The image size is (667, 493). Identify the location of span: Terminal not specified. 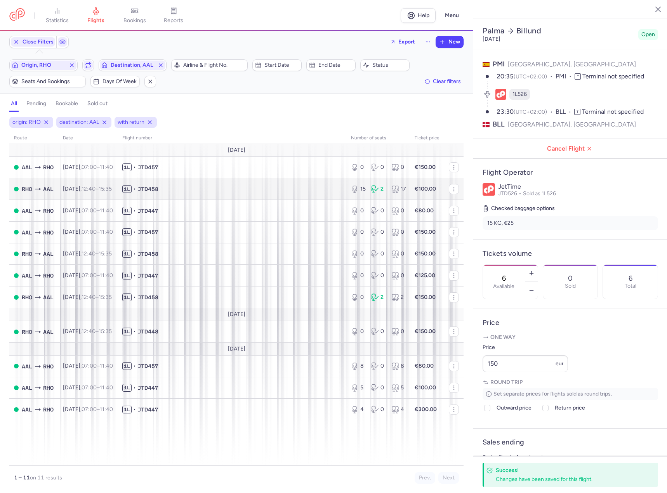
(613, 111).